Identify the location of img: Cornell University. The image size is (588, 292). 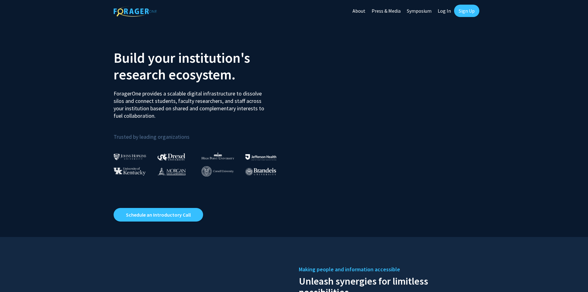
(218, 171).